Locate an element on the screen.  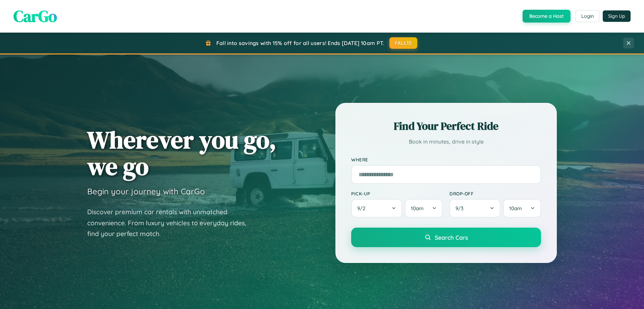
label: Where is located at coordinates (446, 159).